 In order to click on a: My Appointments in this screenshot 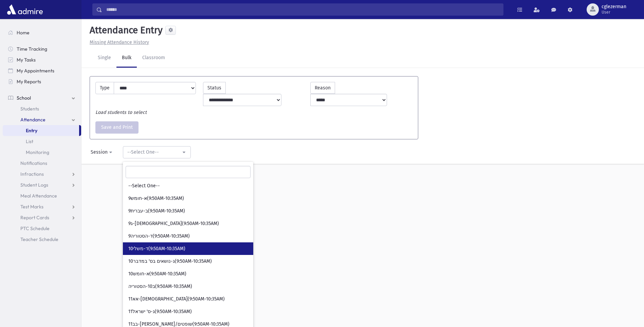, I will do `click(42, 70)`.